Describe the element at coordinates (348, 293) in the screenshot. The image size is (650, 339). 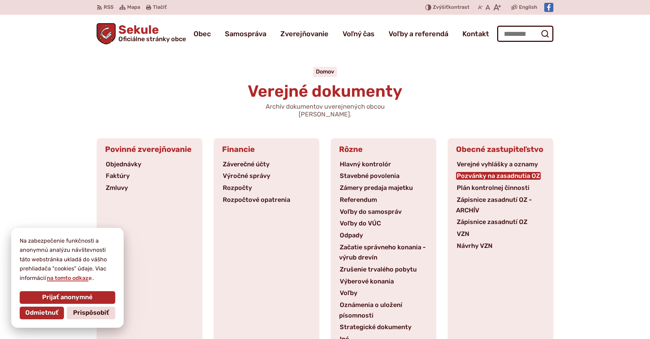
I see `a: Voľby` at that location.